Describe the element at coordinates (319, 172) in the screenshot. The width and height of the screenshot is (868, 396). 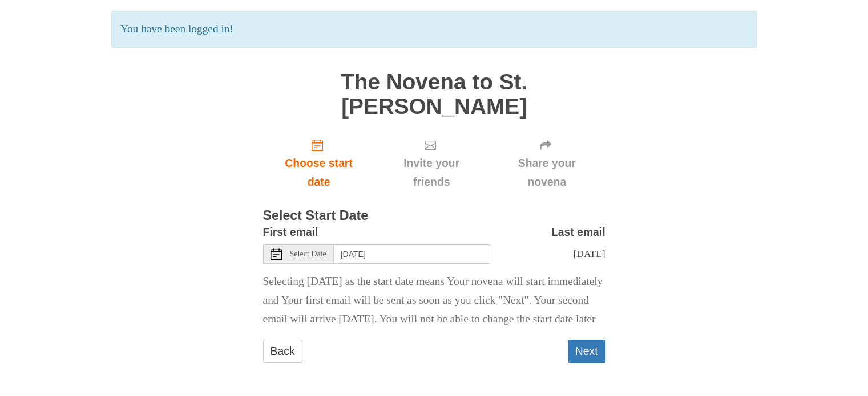
I see `span: Choose start date` at that location.